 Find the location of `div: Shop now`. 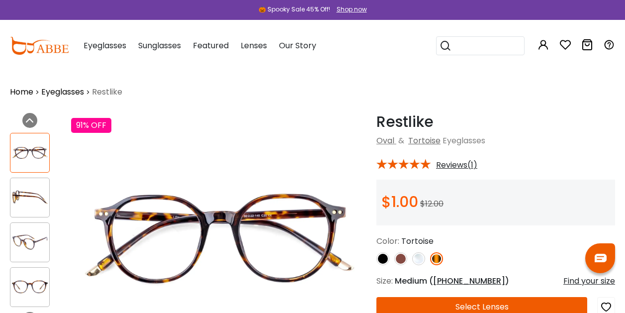

div: Shop now is located at coordinates (352, 9).